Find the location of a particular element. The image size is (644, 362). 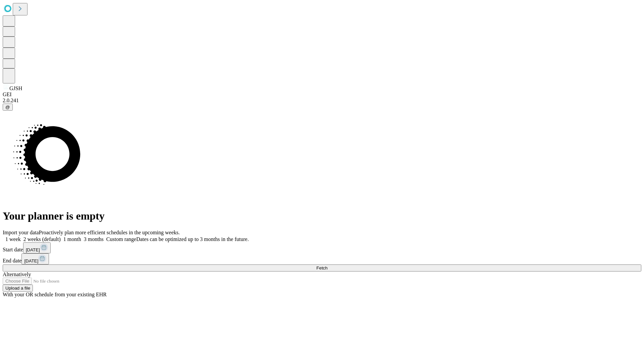

span: Dates can be optimized up to 3 months in the future. is located at coordinates (192, 239).